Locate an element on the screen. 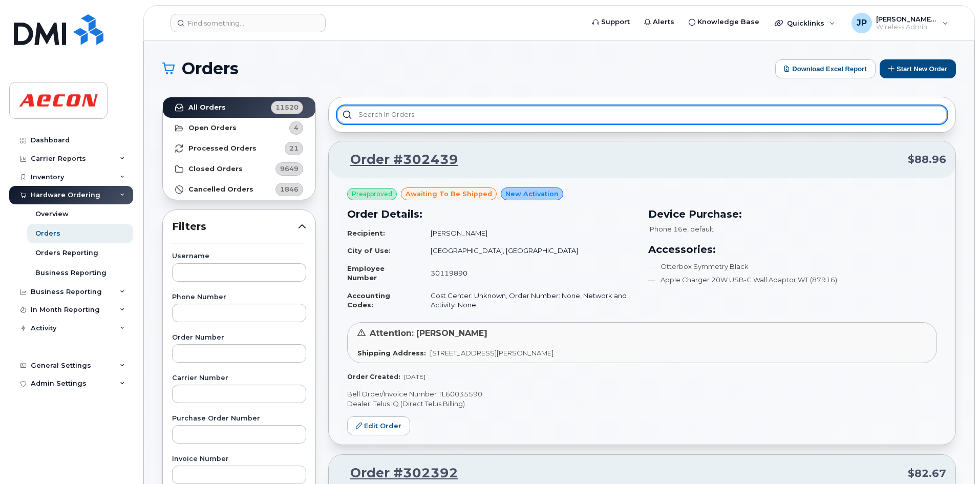 Image resolution: width=980 pixels, height=484 pixels. h3: Order Details: is located at coordinates (491, 214).